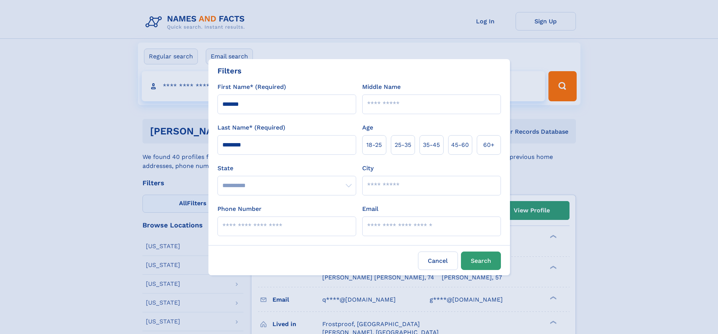 The height and width of the screenshot is (334, 718). What do you see at coordinates (229, 71) in the screenshot?
I see `div: Filters` at bounding box center [229, 71].